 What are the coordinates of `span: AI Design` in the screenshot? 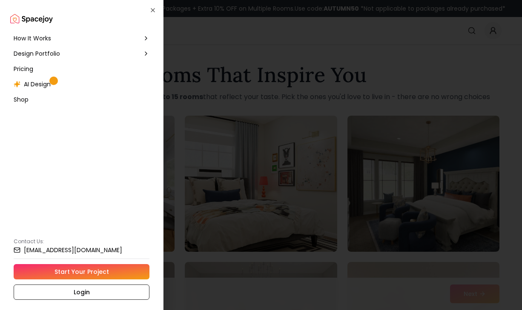 It's located at (37, 84).